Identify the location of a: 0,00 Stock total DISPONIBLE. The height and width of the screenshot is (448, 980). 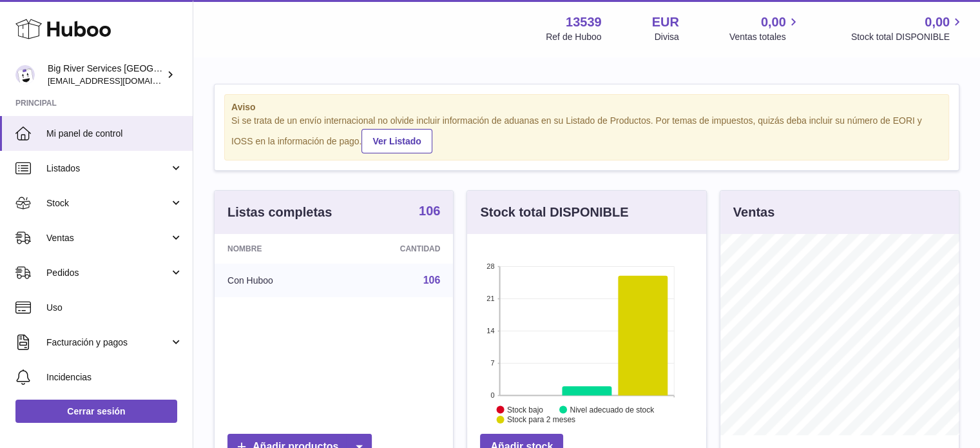
(908, 28).